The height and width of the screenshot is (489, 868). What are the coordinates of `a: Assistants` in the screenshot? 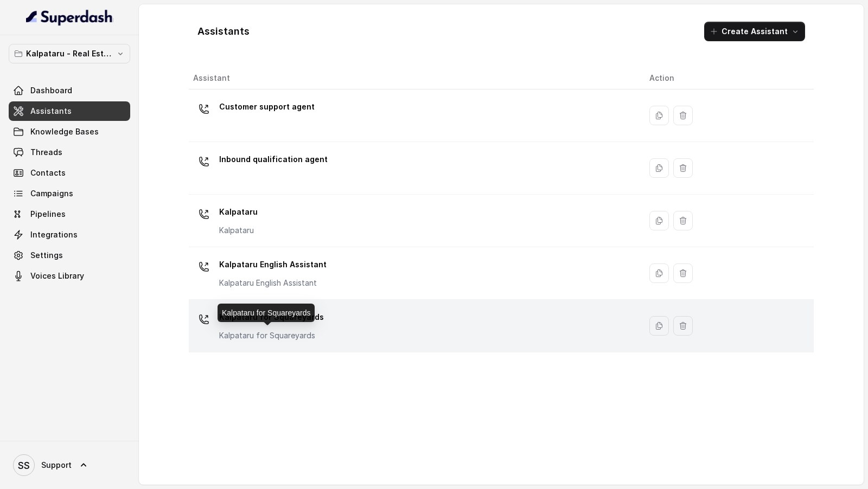 It's located at (70, 111).